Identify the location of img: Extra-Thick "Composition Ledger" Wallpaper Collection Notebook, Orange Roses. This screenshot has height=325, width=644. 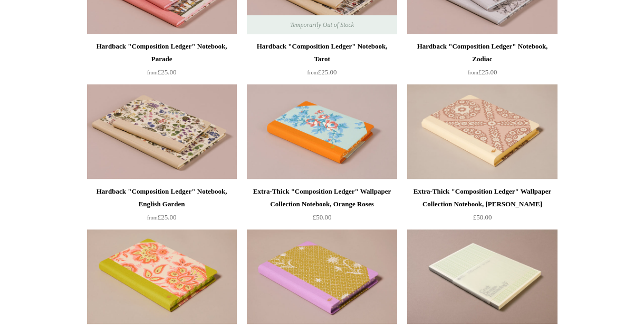
(322, 132).